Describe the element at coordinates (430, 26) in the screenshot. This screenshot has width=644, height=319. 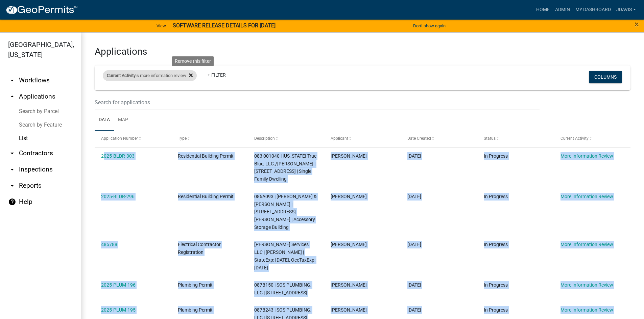
I see `button: Don't show again` at that location.